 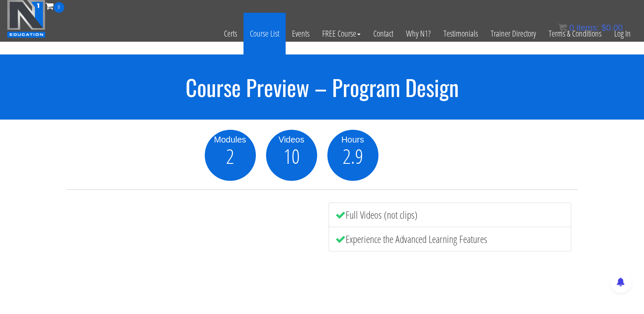 I want to click on a: Certs, so click(x=230, y=34).